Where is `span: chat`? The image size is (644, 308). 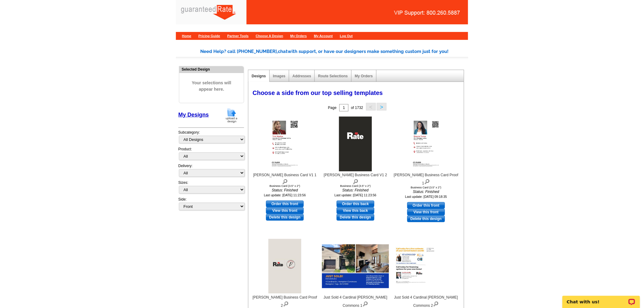
span: chat is located at coordinates (283, 52).